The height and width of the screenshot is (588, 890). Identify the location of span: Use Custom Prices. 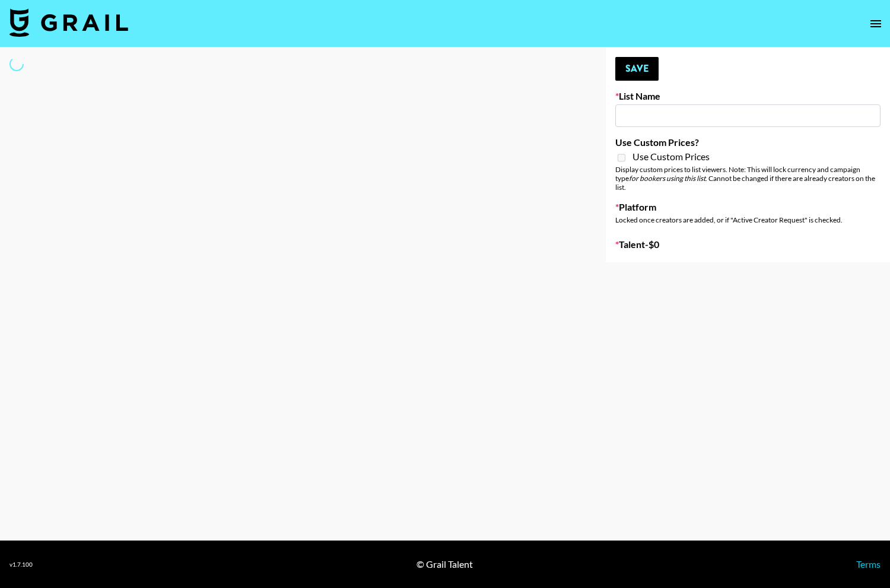
(671, 157).